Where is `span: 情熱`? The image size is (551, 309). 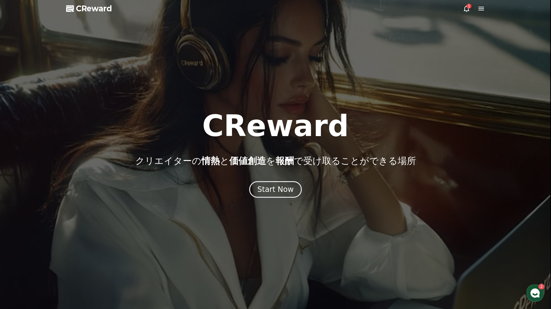
span: 情熱 is located at coordinates (211, 161).